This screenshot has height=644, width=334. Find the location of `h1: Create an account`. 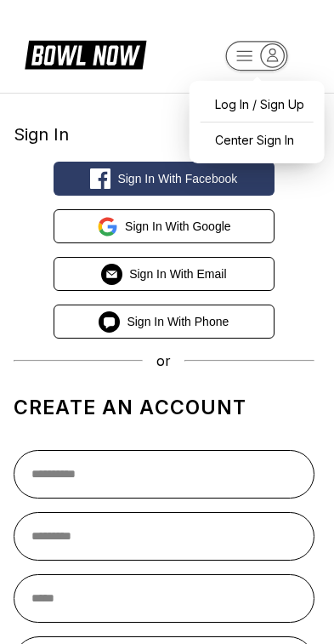

h1: Create an account is located at coordinates (164, 407).